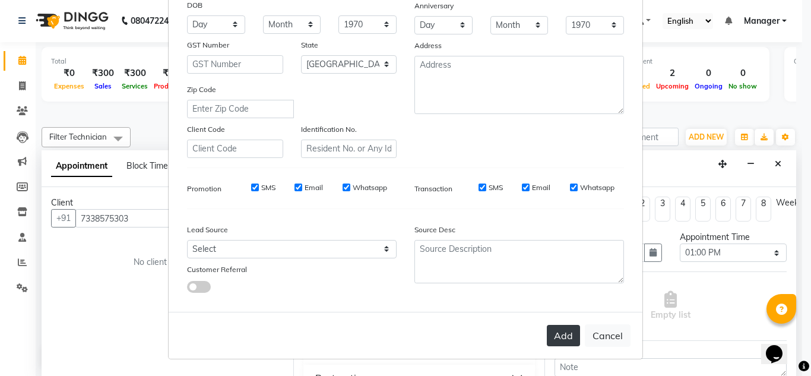 The width and height of the screenshot is (811, 376). I want to click on label: Address, so click(428, 46).